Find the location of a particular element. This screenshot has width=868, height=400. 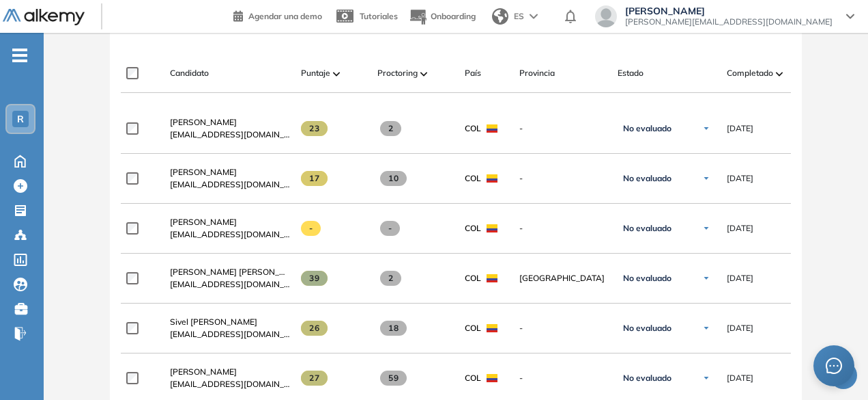

span: 18 is located at coordinates (393, 328).